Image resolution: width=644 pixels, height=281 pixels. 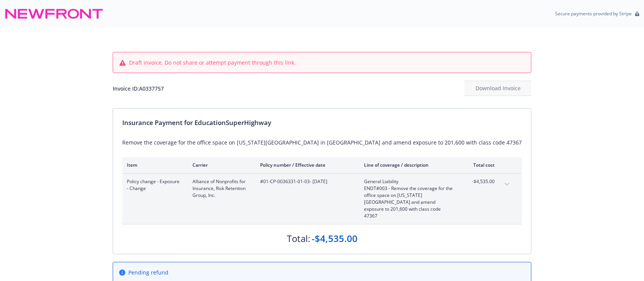 I want to click on div: Item, so click(x=154, y=165).